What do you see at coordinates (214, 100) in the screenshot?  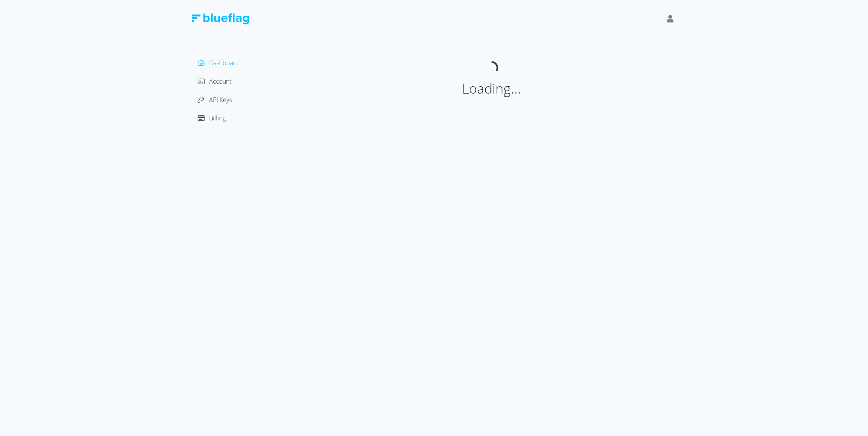 I see `a: API Keys` at bounding box center [214, 100].